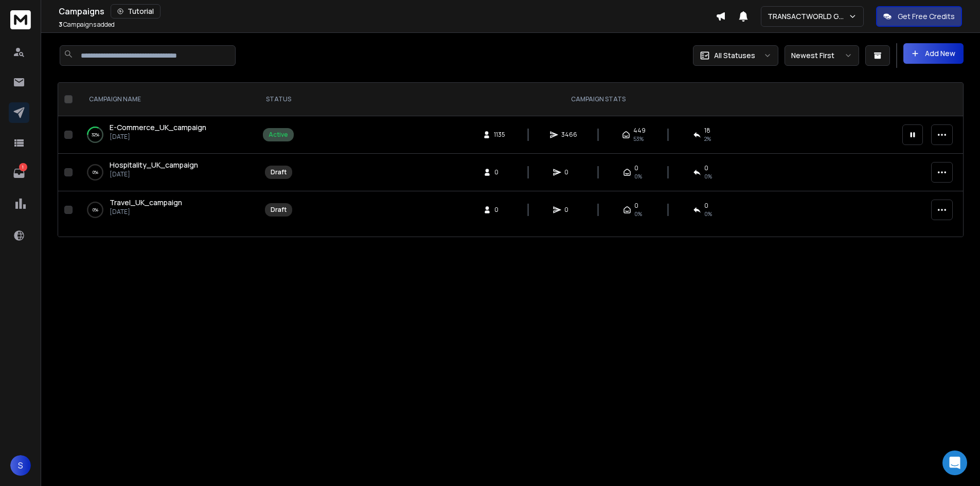  What do you see at coordinates (60, 24) in the screenshot?
I see `span: 3` at bounding box center [60, 24].